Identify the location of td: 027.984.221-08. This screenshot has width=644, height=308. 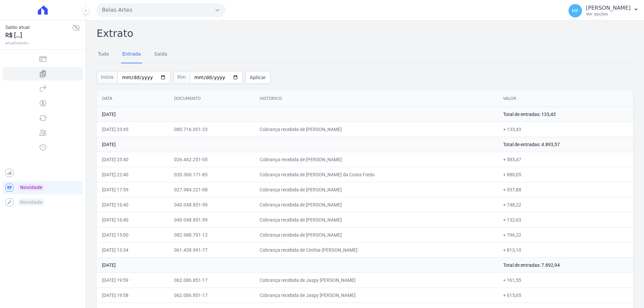
(211, 189).